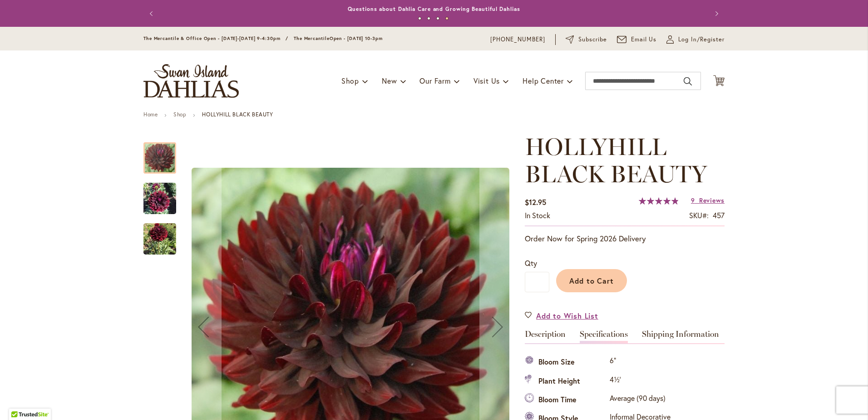 This screenshot has height=420, width=868. What do you see at coordinates (420, 18) in the screenshot?
I see `button: 1 of 4` at bounding box center [420, 18].